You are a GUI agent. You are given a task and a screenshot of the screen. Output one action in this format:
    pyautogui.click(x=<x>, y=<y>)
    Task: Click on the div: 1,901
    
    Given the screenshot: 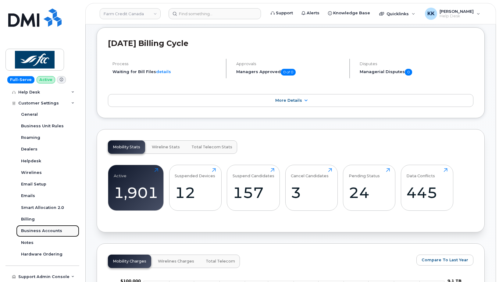 What is the action you would take?
    pyautogui.click(x=136, y=193)
    